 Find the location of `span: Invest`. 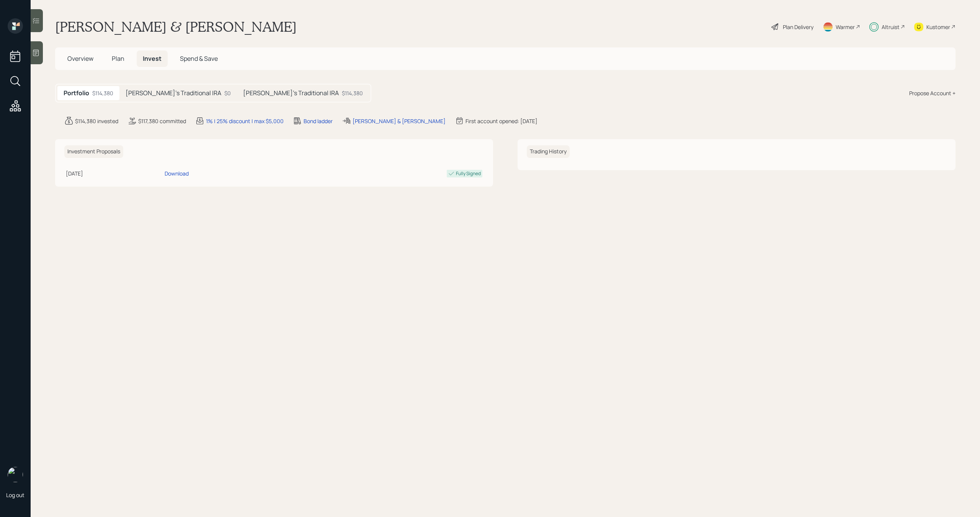

span: Invest is located at coordinates (152, 59).